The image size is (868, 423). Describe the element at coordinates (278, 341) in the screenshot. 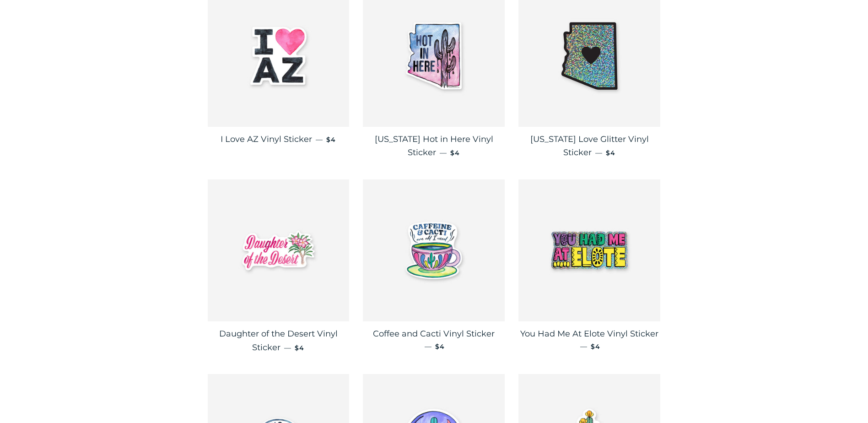

I see `span: Daughter of the Desert Vinyl Sticker` at that location.